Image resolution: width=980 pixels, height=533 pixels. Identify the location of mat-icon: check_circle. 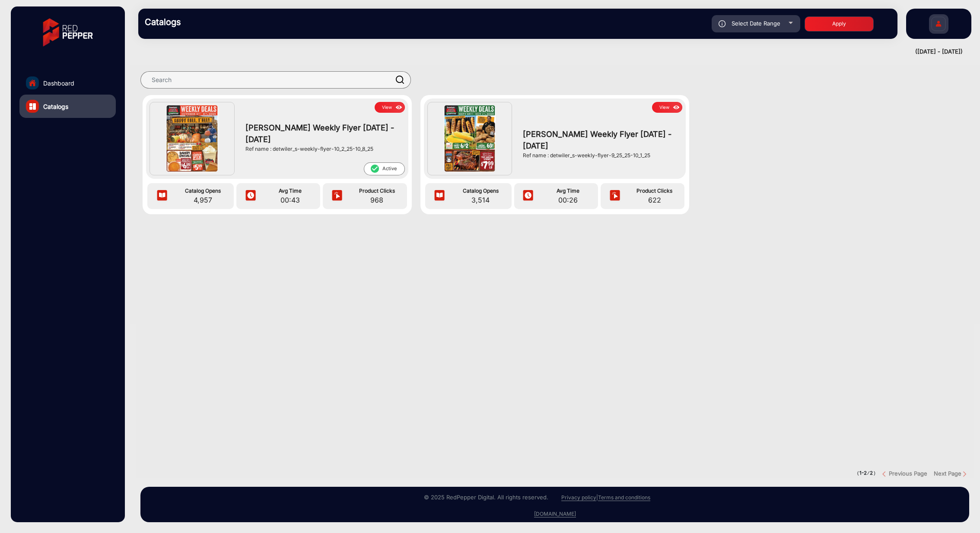
(375, 169).